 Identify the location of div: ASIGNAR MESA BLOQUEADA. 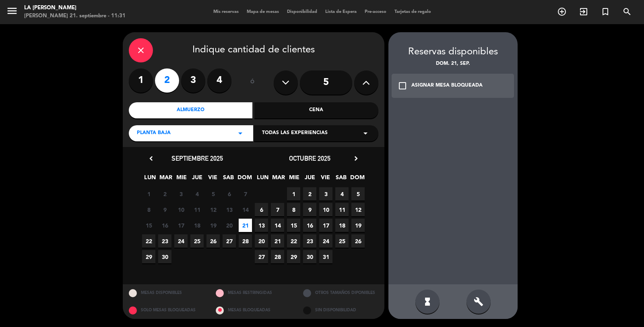
(447, 85).